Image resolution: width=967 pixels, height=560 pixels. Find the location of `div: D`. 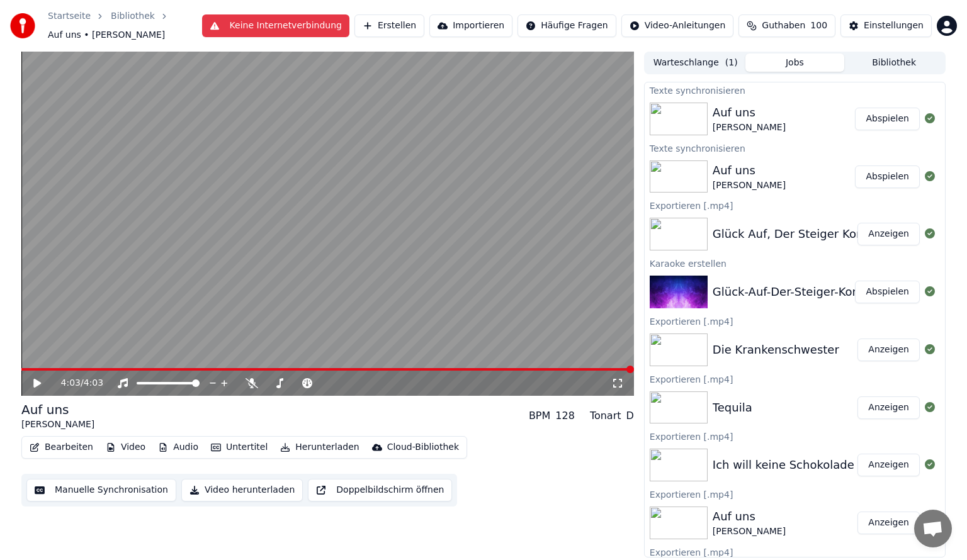

div: D is located at coordinates (630, 416).